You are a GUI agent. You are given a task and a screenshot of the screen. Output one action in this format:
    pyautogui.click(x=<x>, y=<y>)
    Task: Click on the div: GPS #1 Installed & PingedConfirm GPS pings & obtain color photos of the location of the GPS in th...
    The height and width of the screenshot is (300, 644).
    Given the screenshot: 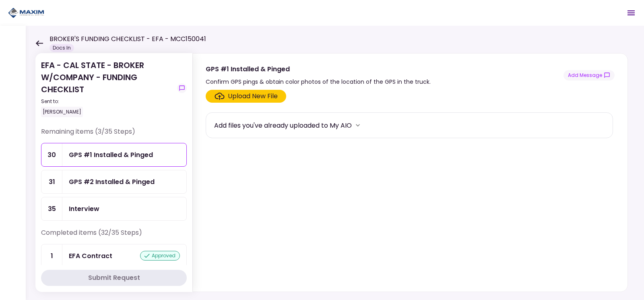 What is the action you would take?
    pyautogui.click(x=410, y=172)
    